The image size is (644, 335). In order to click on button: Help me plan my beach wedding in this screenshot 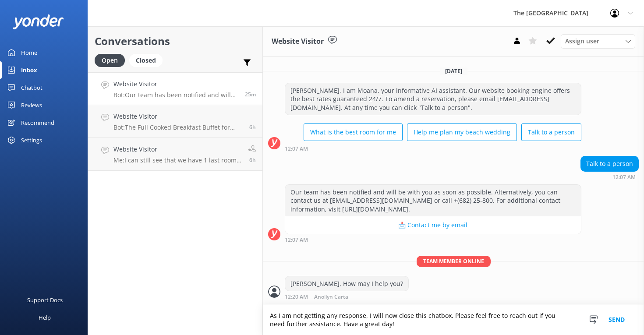, I will do `click(462, 132)`.